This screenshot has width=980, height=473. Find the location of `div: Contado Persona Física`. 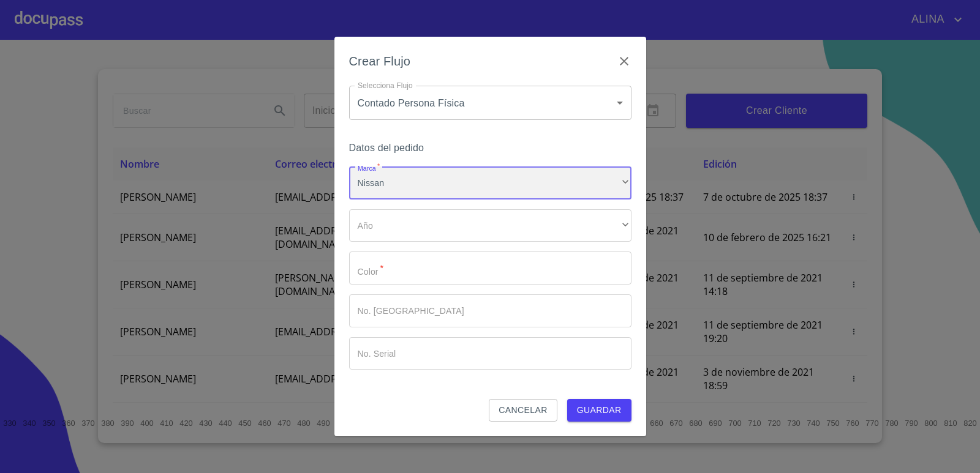

div: Contado Persona Física is located at coordinates (490, 103).